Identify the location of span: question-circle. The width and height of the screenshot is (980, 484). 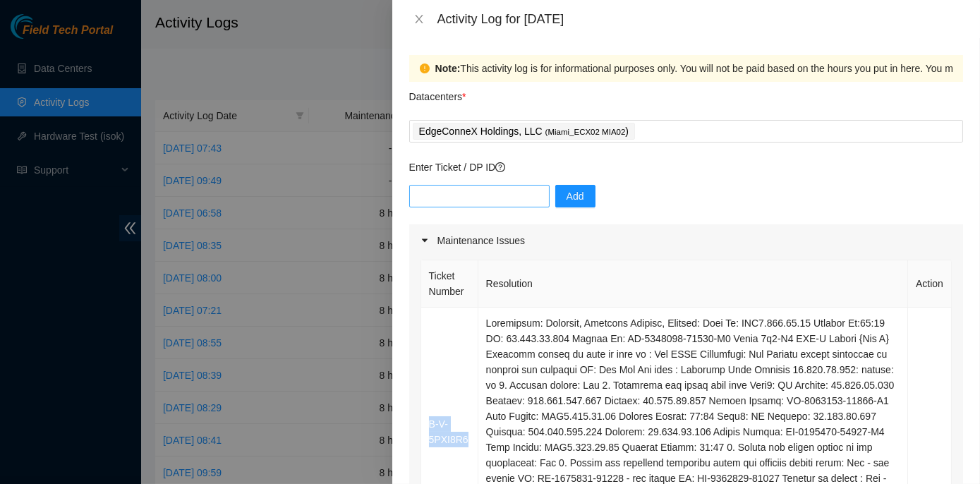
(500, 167).